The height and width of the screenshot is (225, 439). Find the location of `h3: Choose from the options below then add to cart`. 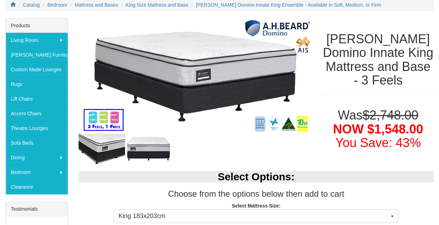

h3: Choose from the options below then add to cart is located at coordinates (256, 194).